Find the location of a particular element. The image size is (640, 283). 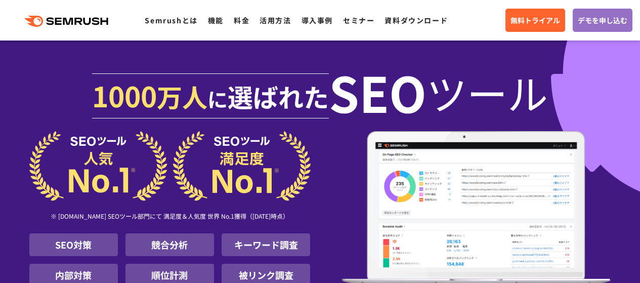

span: 万人 is located at coordinates (182, 96).